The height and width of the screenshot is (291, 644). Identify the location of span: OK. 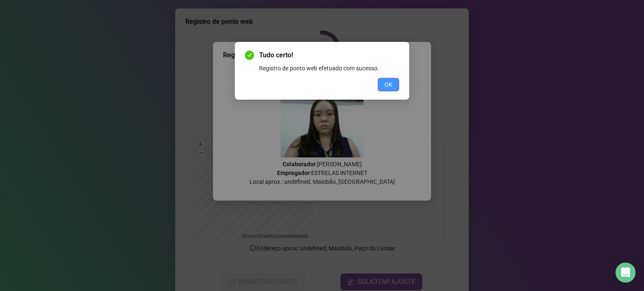
(388, 84).